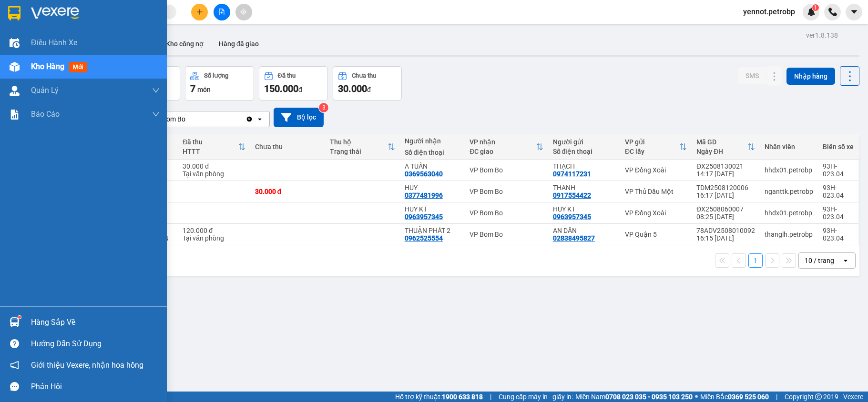  I want to click on button: Số lượng7món, so click(219, 84).